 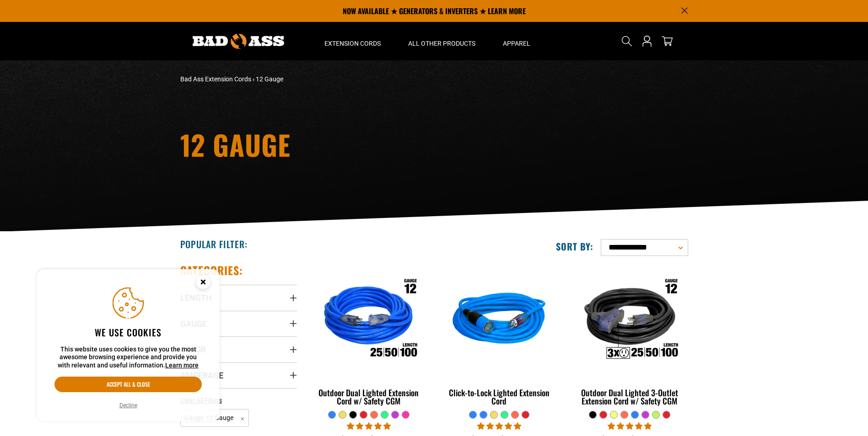 What do you see at coordinates (347, 145) in the screenshot?
I see `h1: 12 Gauge` at bounding box center [347, 145].